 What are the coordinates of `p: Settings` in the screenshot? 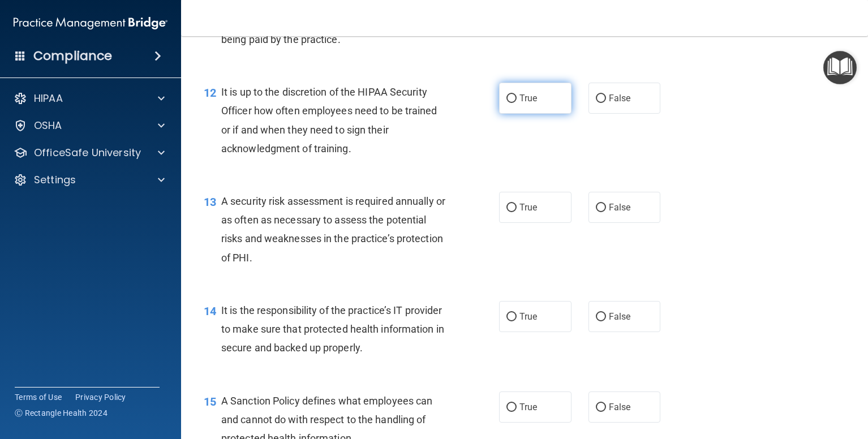 It's located at (55, 180).